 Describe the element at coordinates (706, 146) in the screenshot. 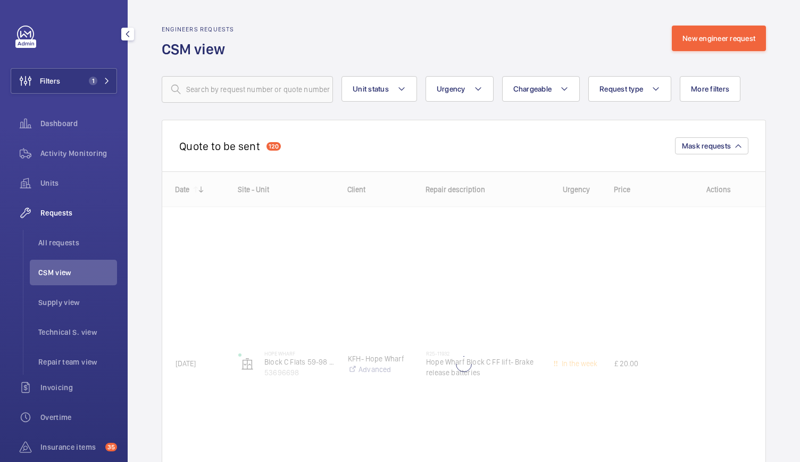

I see `span: Mask requests` at that location.